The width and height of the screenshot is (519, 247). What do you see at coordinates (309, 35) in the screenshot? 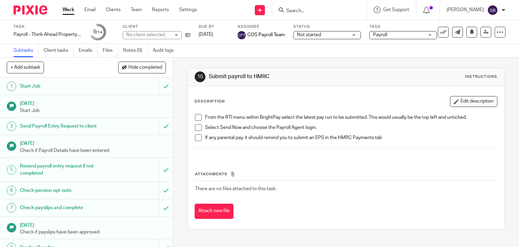
I see `span: Not started` at bounding box center [309, 35].